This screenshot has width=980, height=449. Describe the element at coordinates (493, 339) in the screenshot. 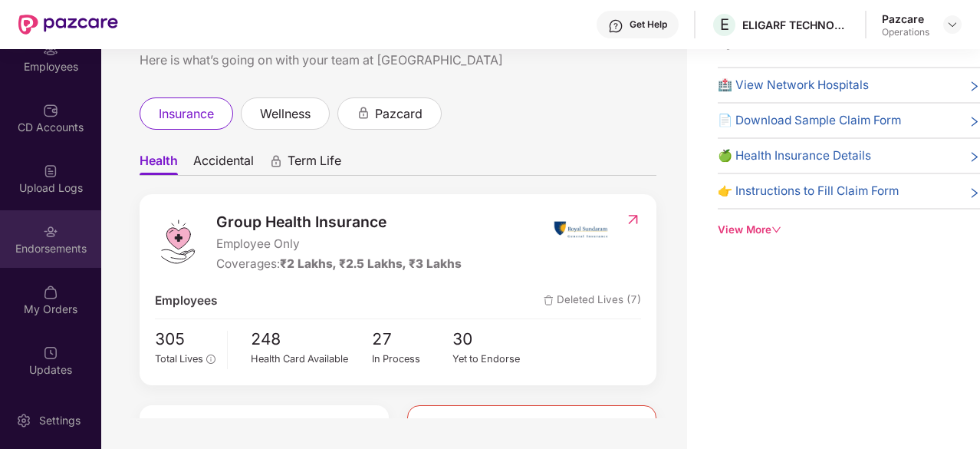

I see `span: 30` at that location.